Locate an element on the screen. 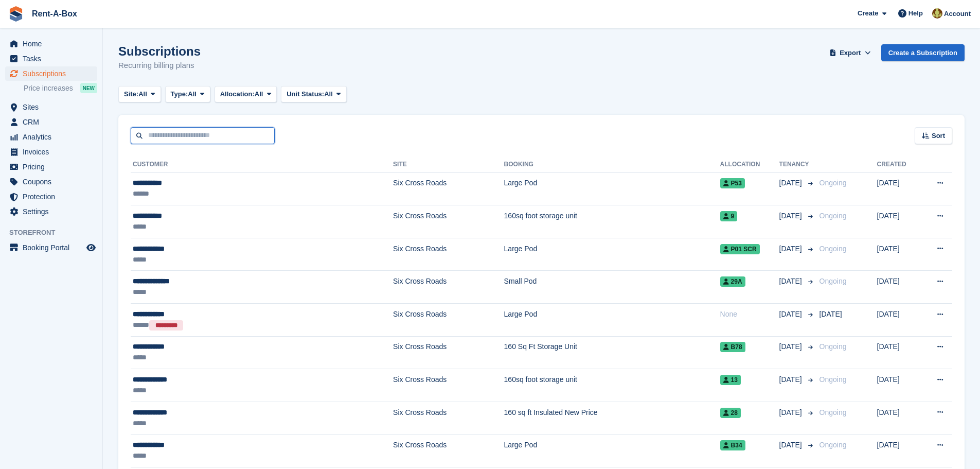 Image resolution: width=980 pixels, height=469 pixels. span: Invoices is located at coordinates (53, 152).